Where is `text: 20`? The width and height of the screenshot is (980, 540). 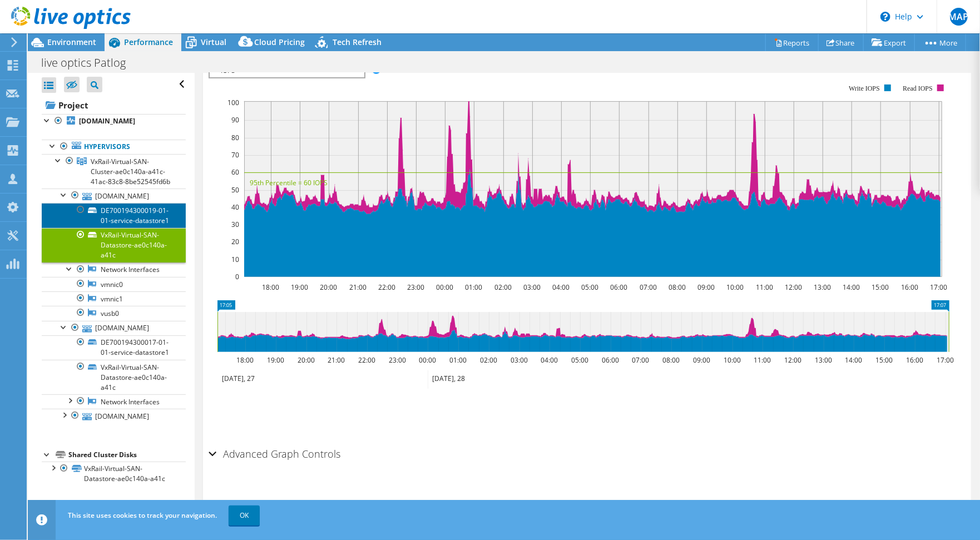
text: 20 is located at coordinates (235, 241).